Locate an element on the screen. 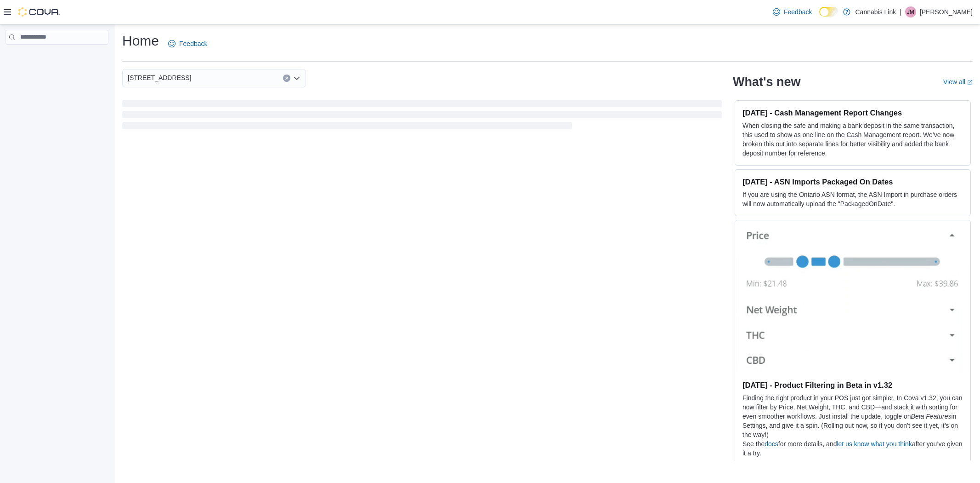 Image resolution: width=980 pixels, height=483 pixels. button: Open list of options is located at coordinates (297, 78).